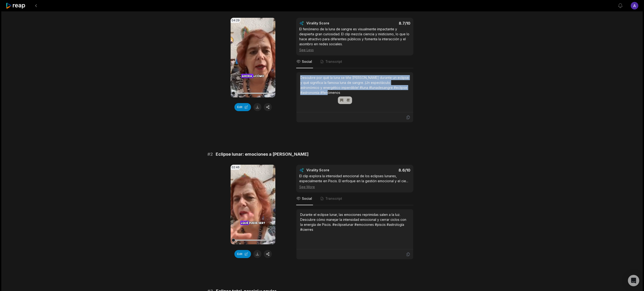  What do you see at coordinates (634, 281) in the screenshot?
I see `div: Open Intercom Messenger` at bounding box center [634, 281].